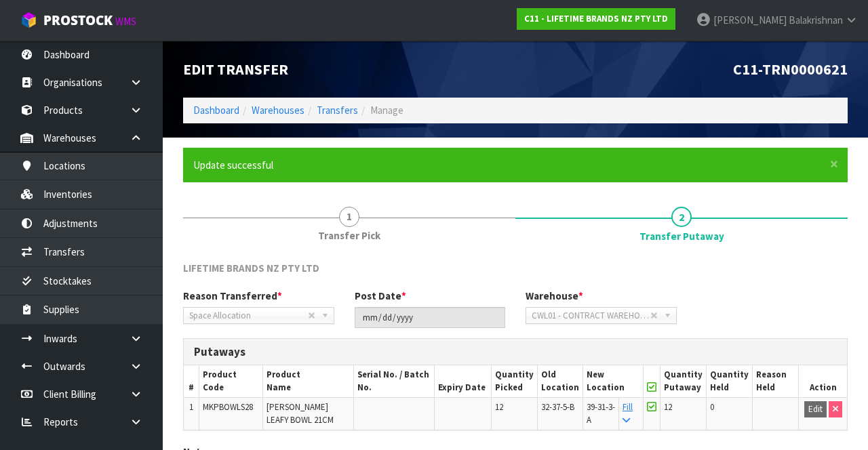 The image size is (868, 450). Describe the element at coordinates (815, 19) in the screenshot. I see `span: Balakrishnan` at that location.